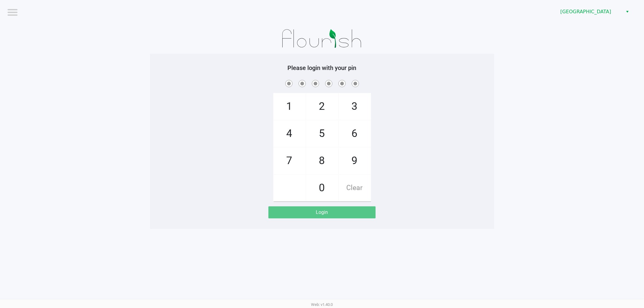  What do you see at coordinates (322, 304) in the screenshot?
I see `span: Web: v1.40.0` at bounding box center [322, 304].